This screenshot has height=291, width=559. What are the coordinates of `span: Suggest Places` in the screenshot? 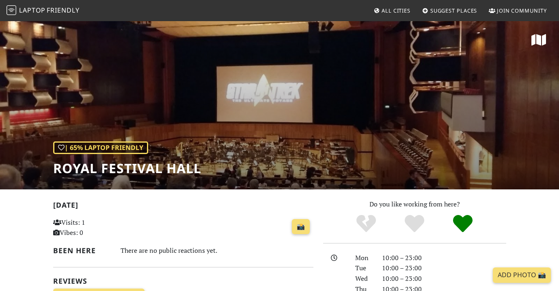 It's located at (454, 11).